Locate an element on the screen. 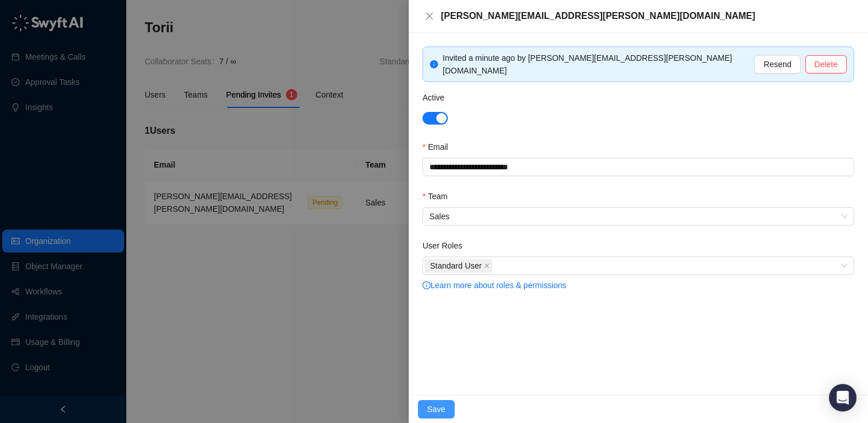  div: Open Intercom Messenger is located at coordinates (843, 398).